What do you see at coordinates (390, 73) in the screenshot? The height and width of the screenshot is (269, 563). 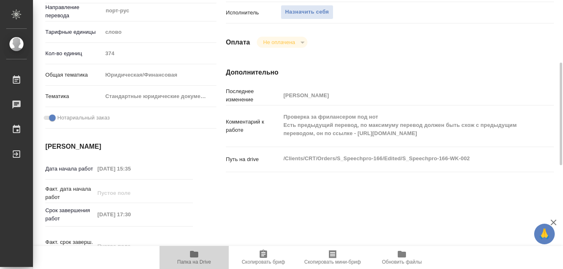 I see `h4: Дополнительно` at bounding box center [390, 73].